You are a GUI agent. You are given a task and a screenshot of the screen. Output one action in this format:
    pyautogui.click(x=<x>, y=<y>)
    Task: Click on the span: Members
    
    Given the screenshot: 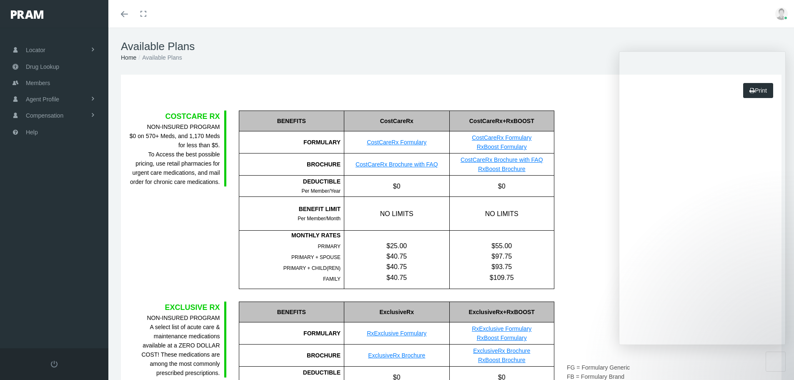 What is the action you would take?
    pyautogui.click(x=38, y=83)
    